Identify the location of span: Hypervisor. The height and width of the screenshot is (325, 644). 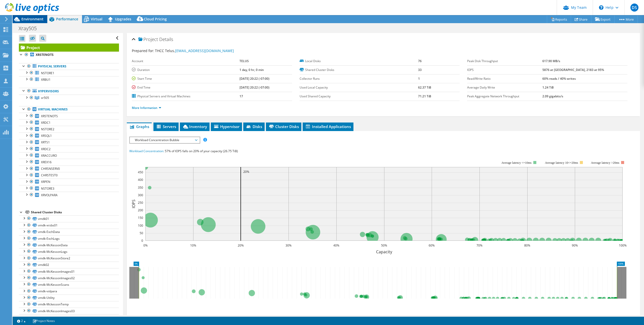
(226, 126).